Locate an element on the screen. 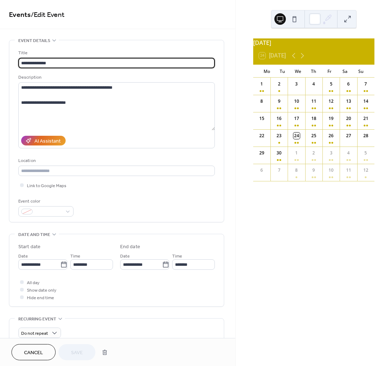 The image size is (392, 366). div: Event color is located at coordinates (45, 201).